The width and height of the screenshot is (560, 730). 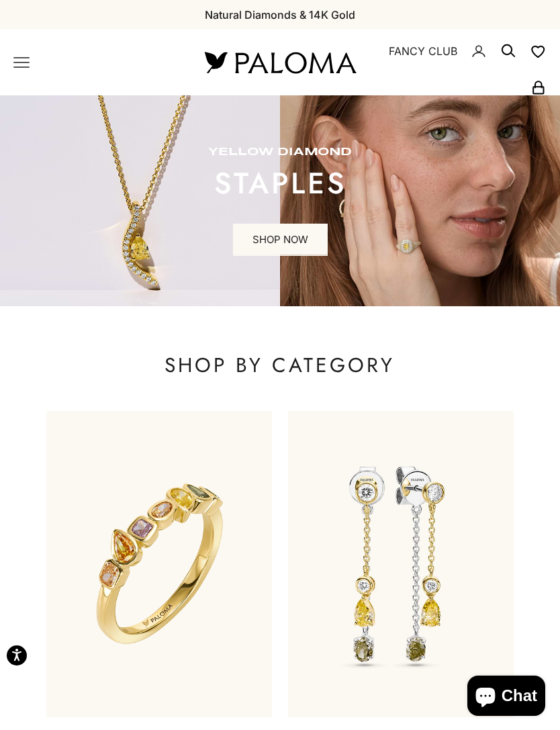 I want to click on nav: Secondary navigation, so click(x=467, y=63).